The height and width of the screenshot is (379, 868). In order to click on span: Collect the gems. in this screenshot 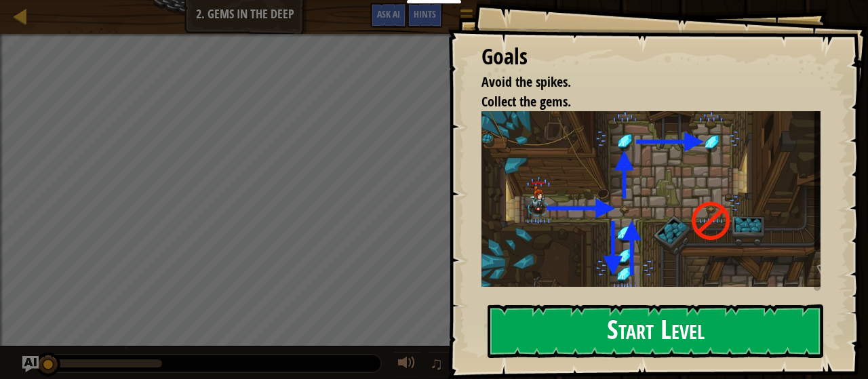, I will do `click(526, 101)`.